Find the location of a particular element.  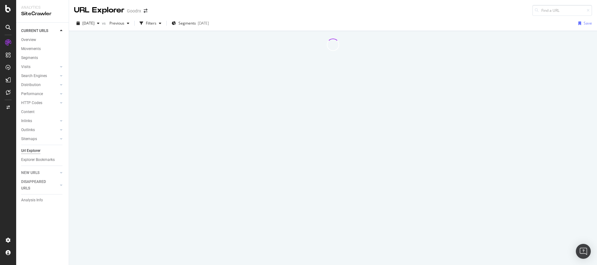

div: Inlinks is located at coordinates (26, 121).